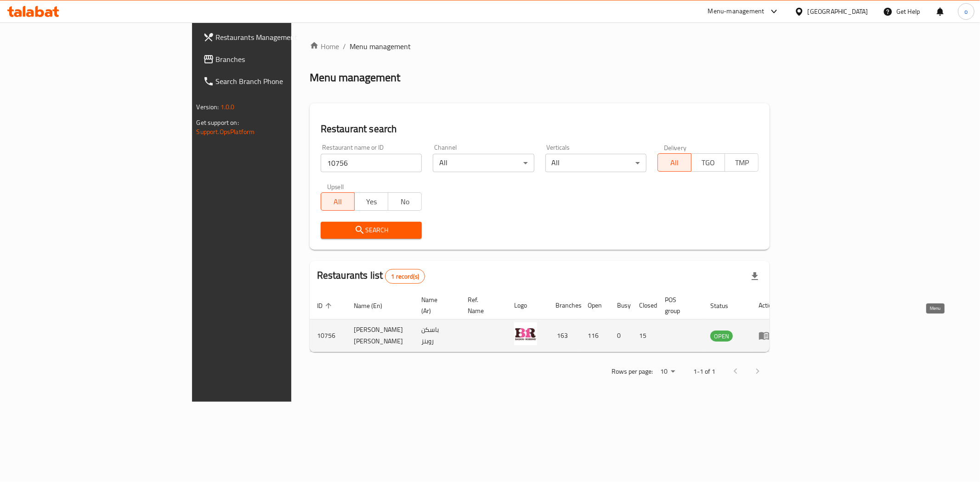  I want to click on span: ID, so click(326, 306).